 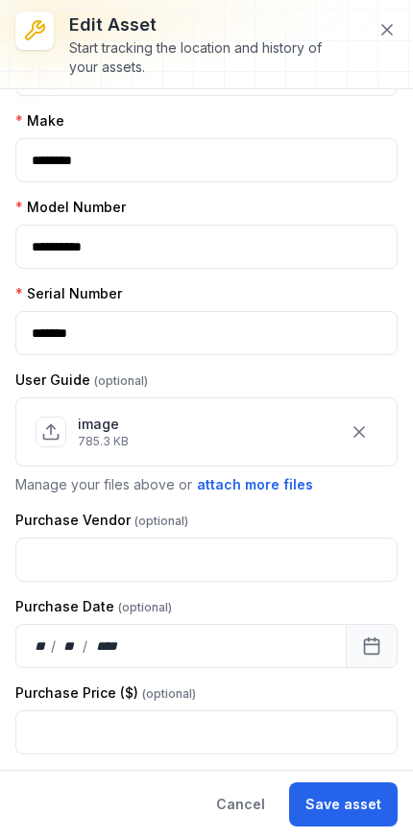 What do you see at coordinates (210, 58) in the screenshot?
I see `div: Start tracking the location and history of your assets.` at bounding box center [210, 58].